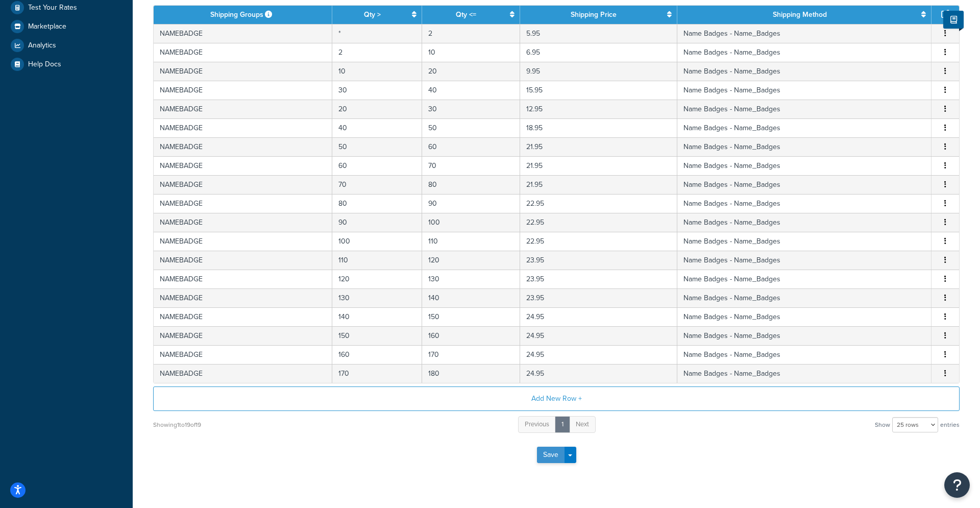 This screenshot has width=980, height=508. What do you see at coordinates (471, 33) in the screenshot?
I see `td: 2` at bounding box center [471, 33].